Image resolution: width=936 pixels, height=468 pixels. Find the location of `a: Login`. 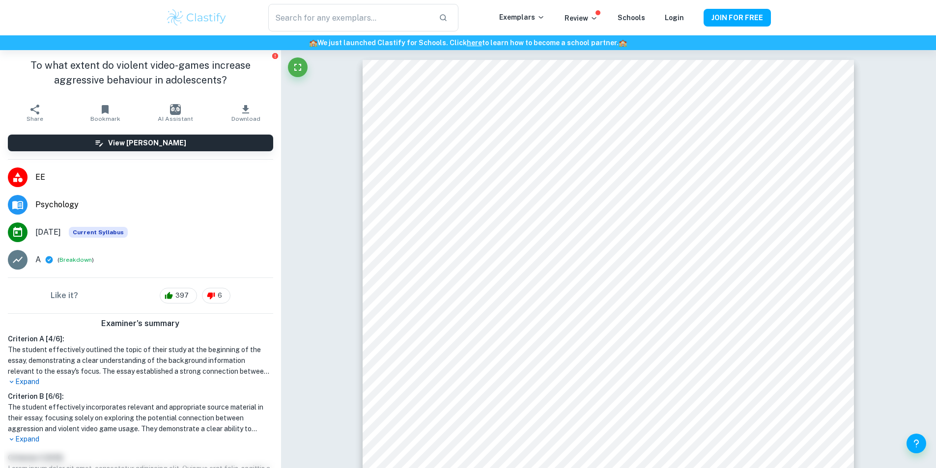

a: Login is located at coordinates (674, 18).